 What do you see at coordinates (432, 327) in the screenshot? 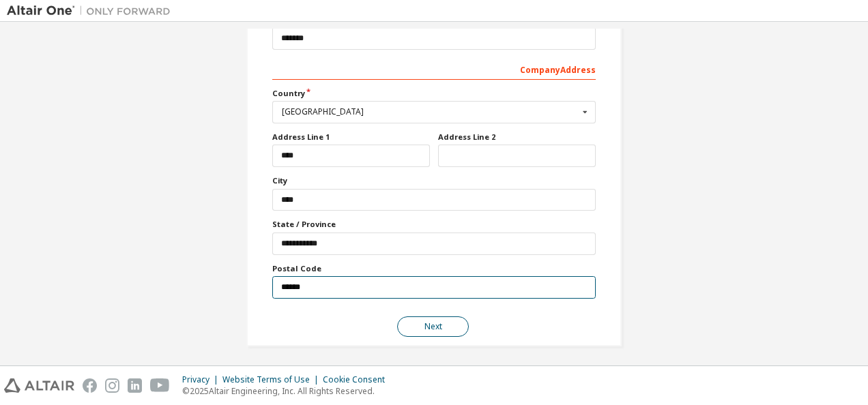
I see `button: Next` at bounding box center [432, 327].